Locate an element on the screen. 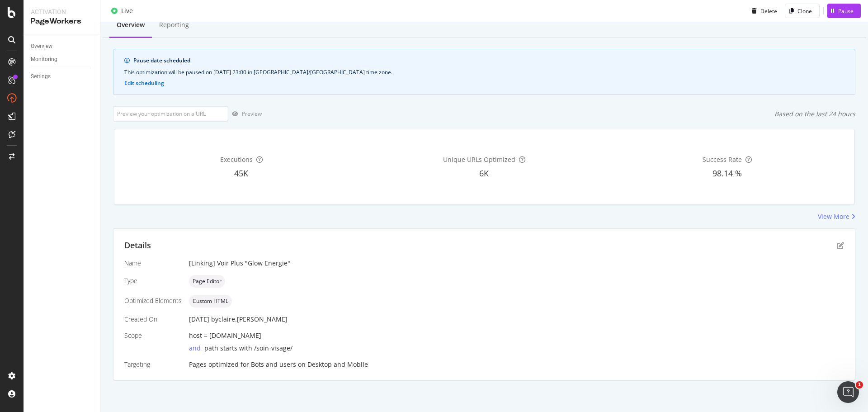 The image size is (868, 412). div: View More is located at coordinates (833, 216).